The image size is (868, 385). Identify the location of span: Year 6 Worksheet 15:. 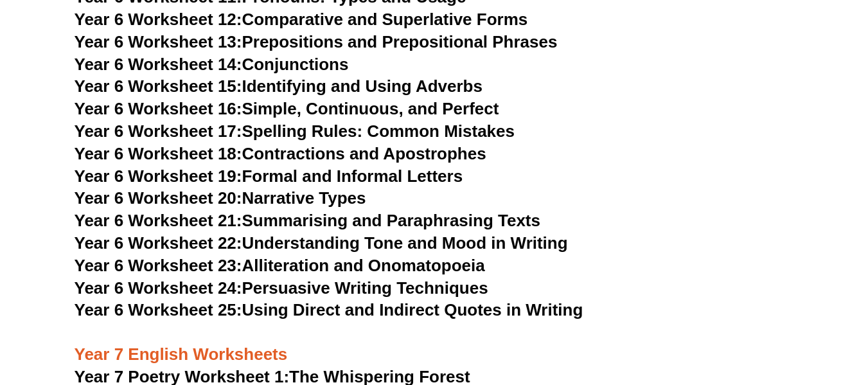
(158, 86).